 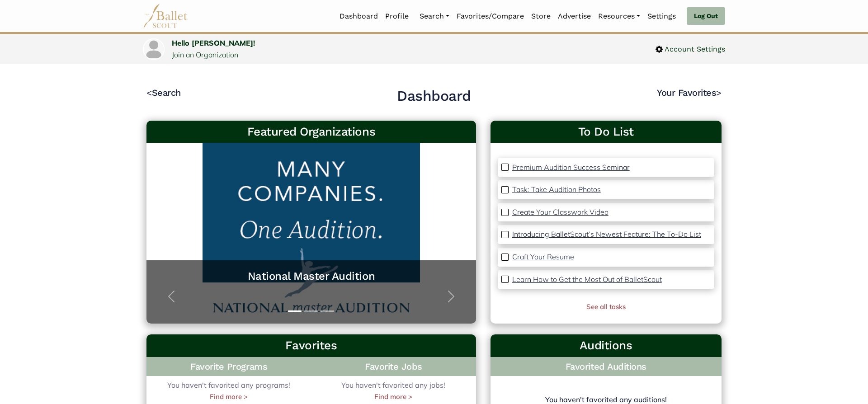 I want to click on a: Your Favorites>, so click(x=689, y=93).